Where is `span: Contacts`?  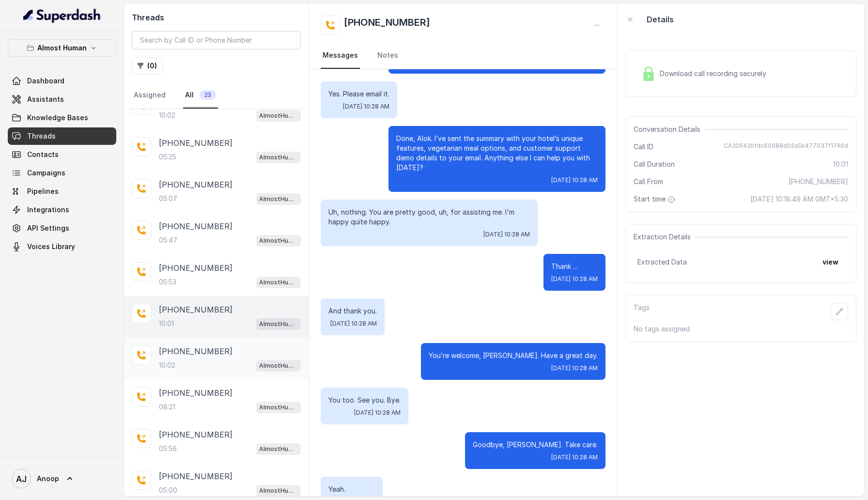
span: Contacts is located at coordinates (43, 155).